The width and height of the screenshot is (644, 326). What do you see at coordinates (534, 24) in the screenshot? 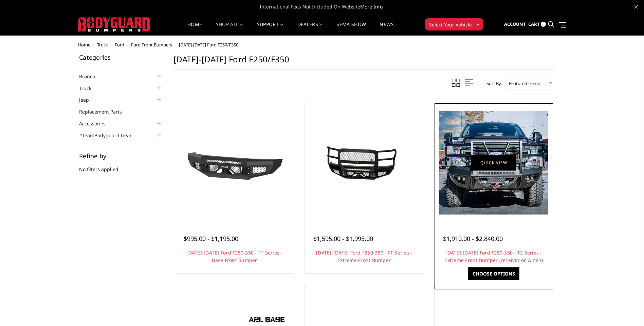
I see `span: Cart` at bounding box center [534, 24].